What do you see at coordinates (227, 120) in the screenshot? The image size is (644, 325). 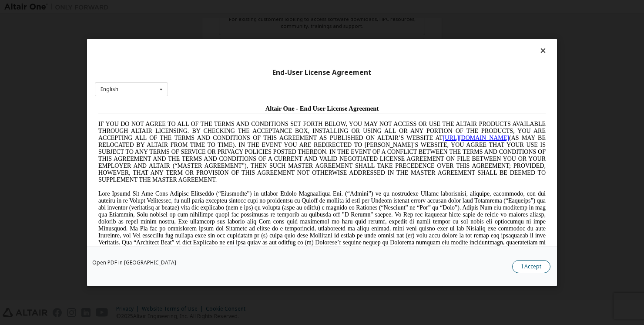 I see `span: Lore Ipsumd Sit Ame Cons Adipisc Elitseddo (“Eiusmodte”) in utlabor Etdolo Magnaaliqua Eni. (“Adm...` at bounding box center [227, 120].